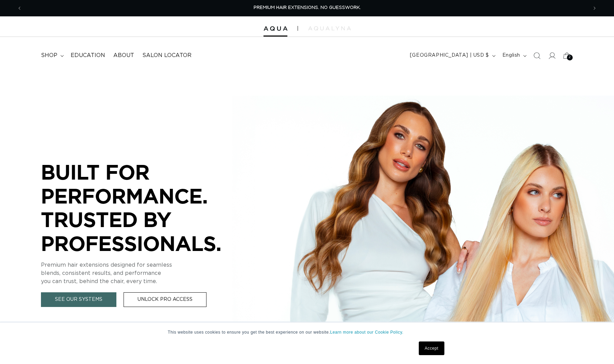 This screenshot has width=614, height=364. What do you see at coordinates (51, 55) in the screenshot?
I see `summary: shop` at bounding box center [51, 55].